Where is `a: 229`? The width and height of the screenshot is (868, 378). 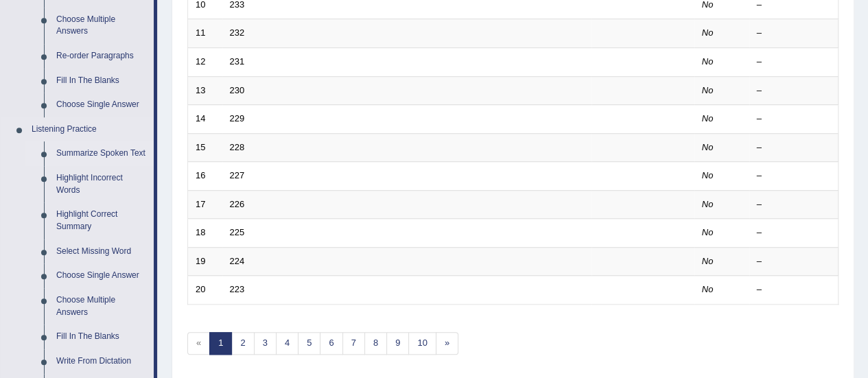
a: 229 is located at coordinates (238, 118).